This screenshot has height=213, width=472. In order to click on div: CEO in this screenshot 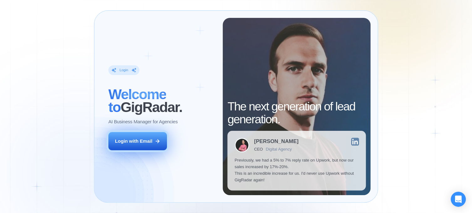, I will do `click(259, 149)`.